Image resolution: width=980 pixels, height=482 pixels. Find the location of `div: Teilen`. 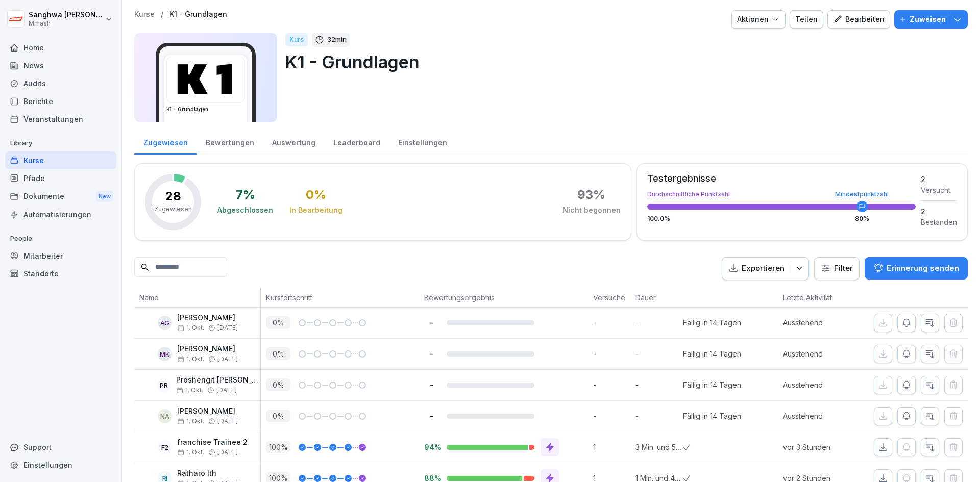

div: Teilen is located at coordinates (806, 19).